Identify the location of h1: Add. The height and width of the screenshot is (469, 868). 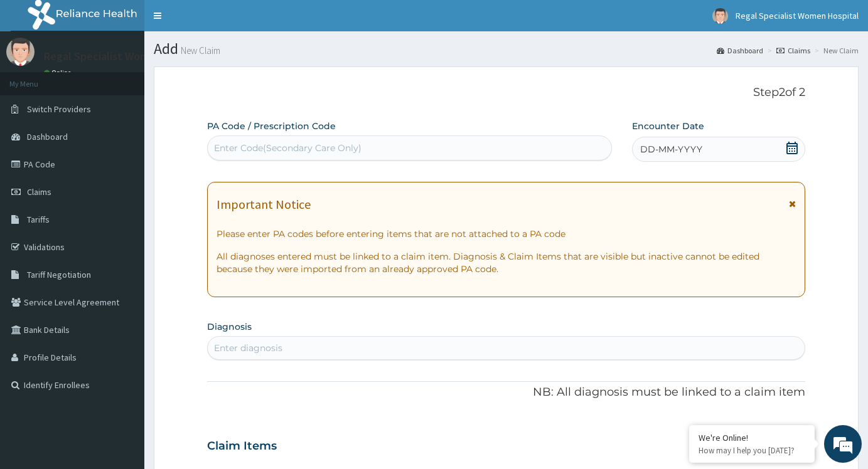
(506, 49).